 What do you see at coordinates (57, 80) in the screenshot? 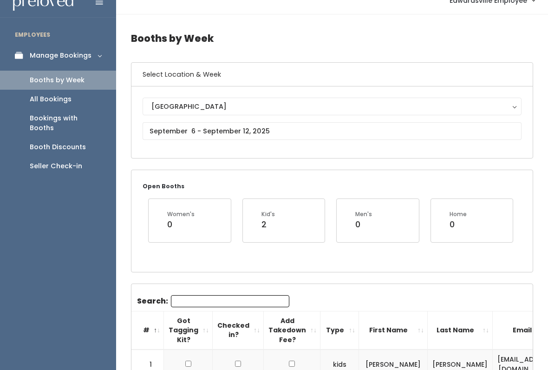
I see `div: Booths by Week` at bounding box center [57, 80].